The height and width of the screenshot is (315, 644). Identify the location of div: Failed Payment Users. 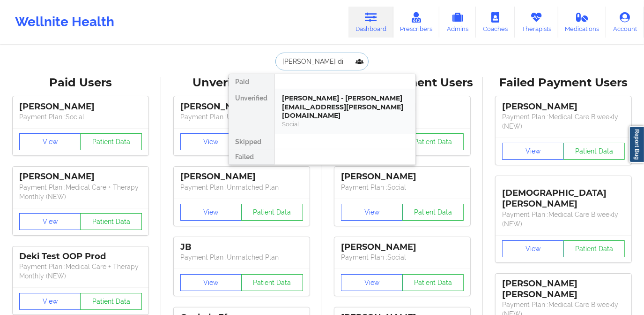
(564, 82).